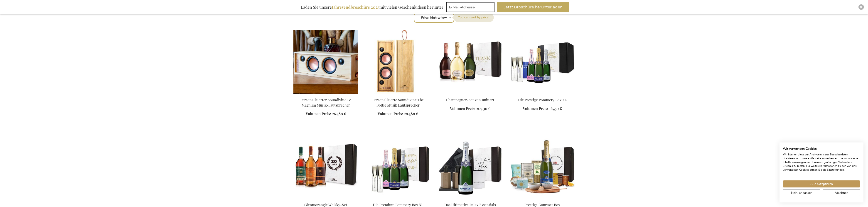 Image resolution: width=868 pixels, height=207 pixels. What do you see at coordinates (355, 7) in the screenshot?
I see `b: Jahresendbroschüre 2025` at bounding box center [355, 7].